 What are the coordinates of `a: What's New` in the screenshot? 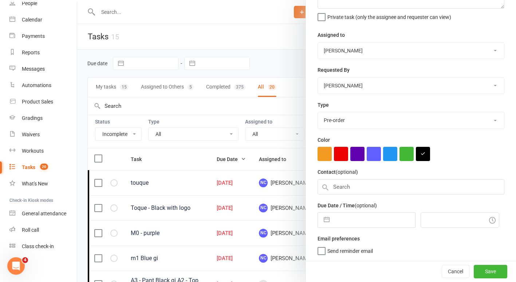 It's located at (43, 184).